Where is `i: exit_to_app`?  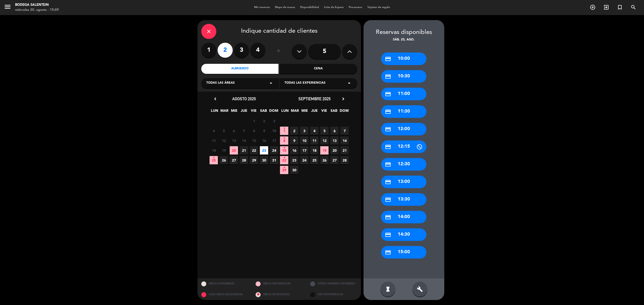
i: exit_to_app is located at coordinates (606, 7).